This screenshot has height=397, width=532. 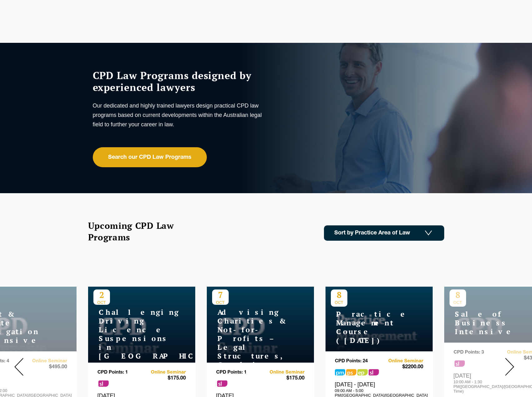 What do you see at coordinates (401, 367) in the screenshot?
I see `span: $2200.00` at bounding box center [401, 367].